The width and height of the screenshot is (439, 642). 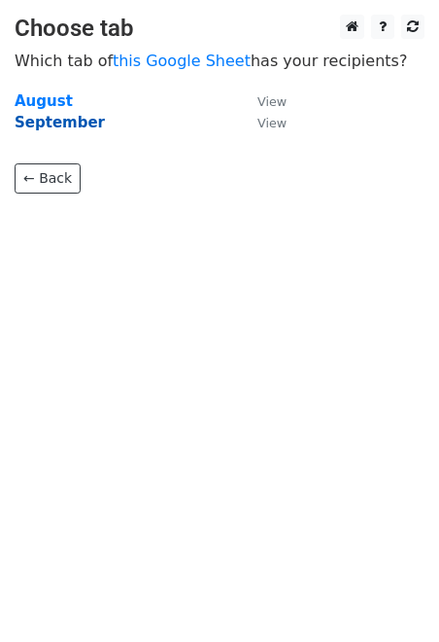 I want to click on div: Chat Widget, so click(x=391, y=595).